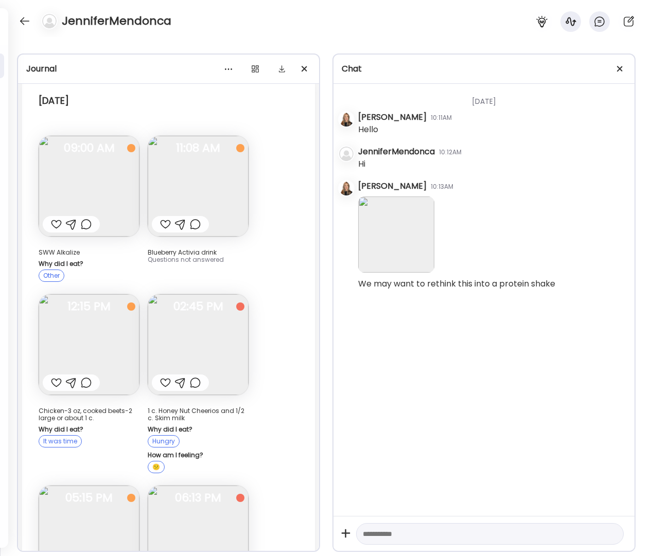 Image resolution: width=652 pixels, height=556 pixels. What do you see at coordinates (60, 441) in the screenshot?
I see `div: It was time` at bounding box center [60, 441].